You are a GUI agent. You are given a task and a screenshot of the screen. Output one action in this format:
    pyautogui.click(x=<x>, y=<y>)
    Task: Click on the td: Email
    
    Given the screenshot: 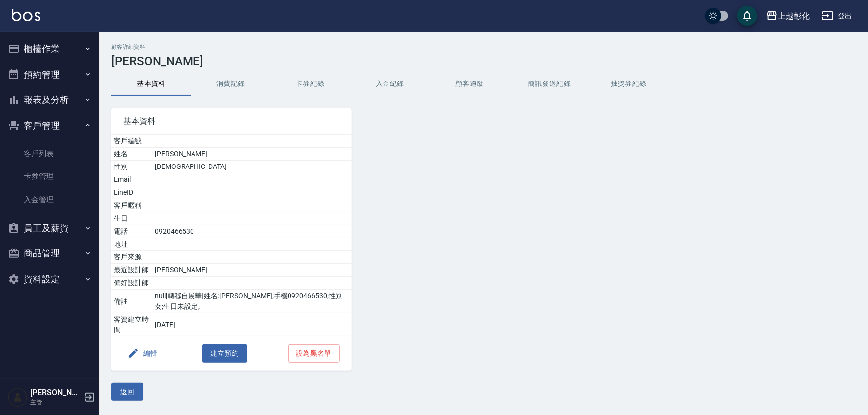 What is the action you would take?
    pyautogui.click(x=132, y=180)
    